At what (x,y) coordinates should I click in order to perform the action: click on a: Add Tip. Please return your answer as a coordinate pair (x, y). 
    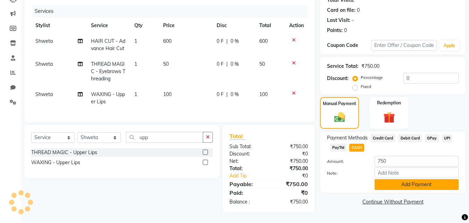
    Looking at the image, I should click on (250, 175).